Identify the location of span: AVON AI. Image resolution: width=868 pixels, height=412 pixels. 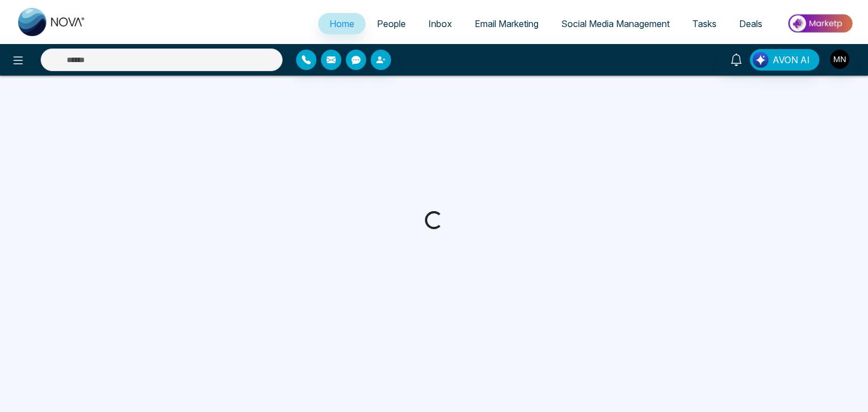
(791, 60).